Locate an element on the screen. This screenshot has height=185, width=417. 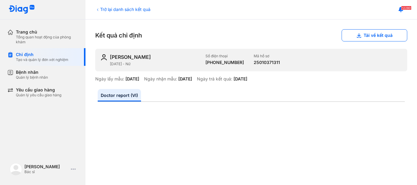
div: Trang chủ is located at coordinates (47, 32).